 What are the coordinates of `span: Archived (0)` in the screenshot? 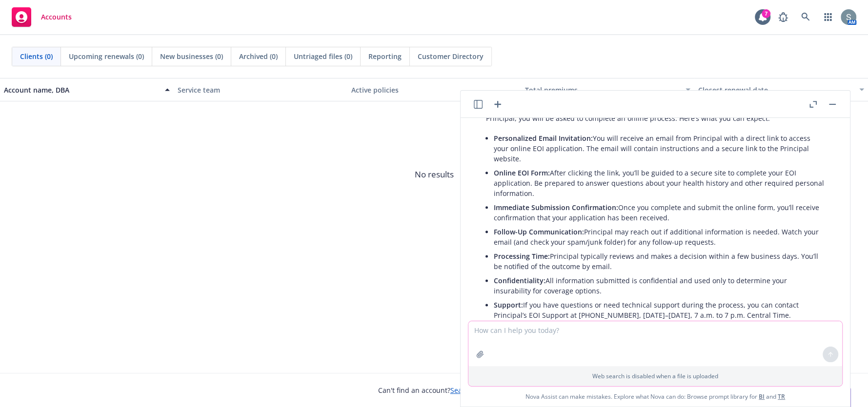 It's located at (258, 56).